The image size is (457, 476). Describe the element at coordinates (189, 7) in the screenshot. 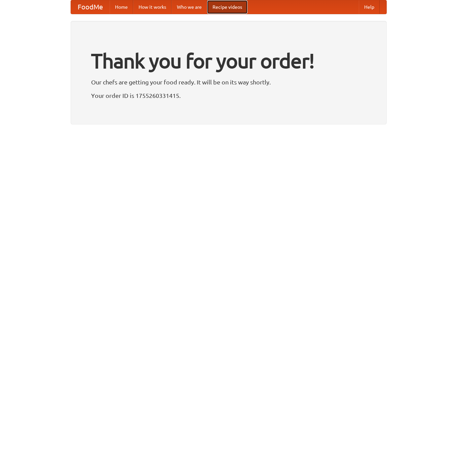

I see `a: Who we are` at that location.